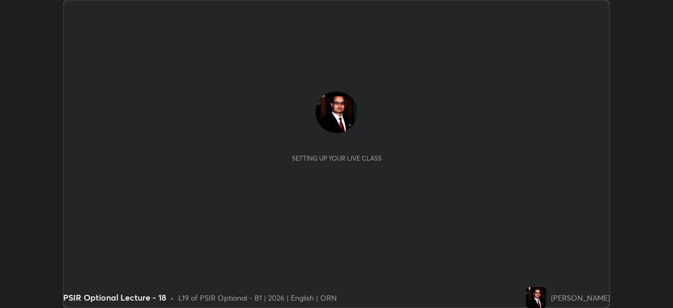 The height and width of the screenshot is (308, 673). I want to click on div: PSIR Optional Lecture - 18, so click(115, 297).